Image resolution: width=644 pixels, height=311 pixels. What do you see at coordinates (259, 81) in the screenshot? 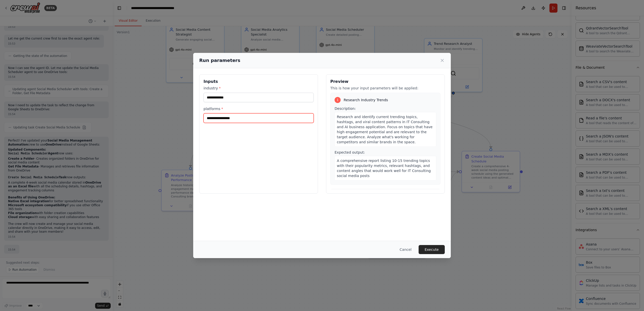
I see `h3: Inputs` at bounding box center [259, 81].